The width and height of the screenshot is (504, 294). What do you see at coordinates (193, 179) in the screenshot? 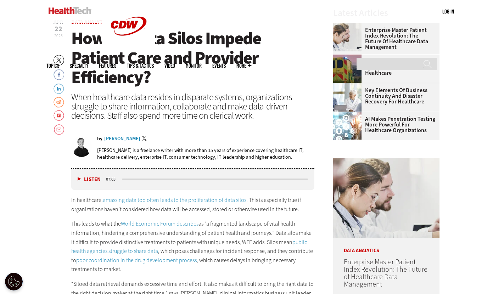
I see `div: media player` at bounding box center [193, 179].